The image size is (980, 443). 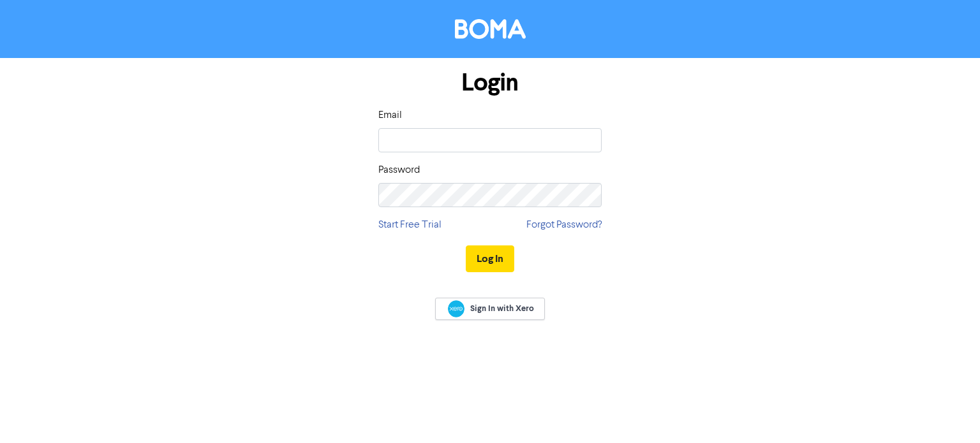 I want to click on img: Xero logo, so click(x=456, y=309).